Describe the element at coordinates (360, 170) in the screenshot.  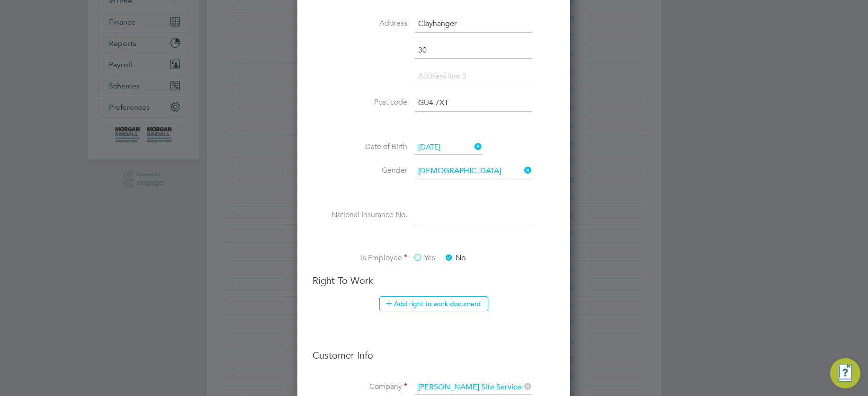
I see `label: Gender` at that location.